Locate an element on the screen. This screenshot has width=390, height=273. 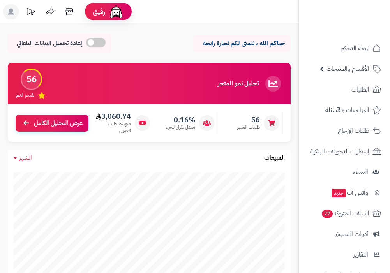
span: طلبات الشهر is located at coordinates (249, 127).